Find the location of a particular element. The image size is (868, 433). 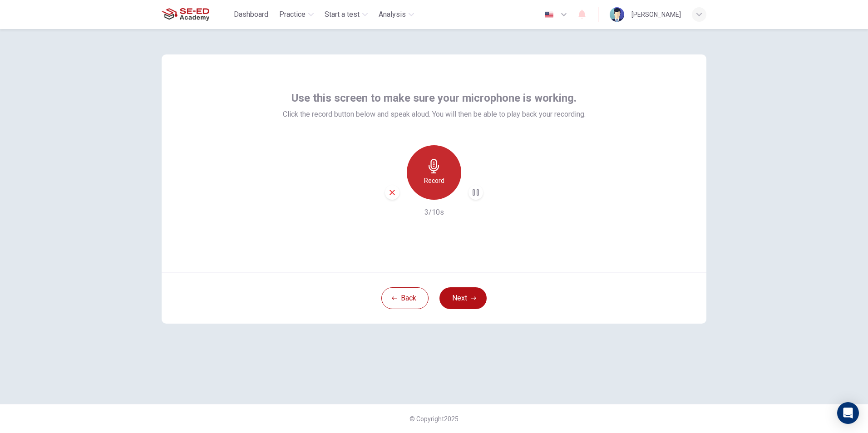

img: en is located at coordinates (549, 15).